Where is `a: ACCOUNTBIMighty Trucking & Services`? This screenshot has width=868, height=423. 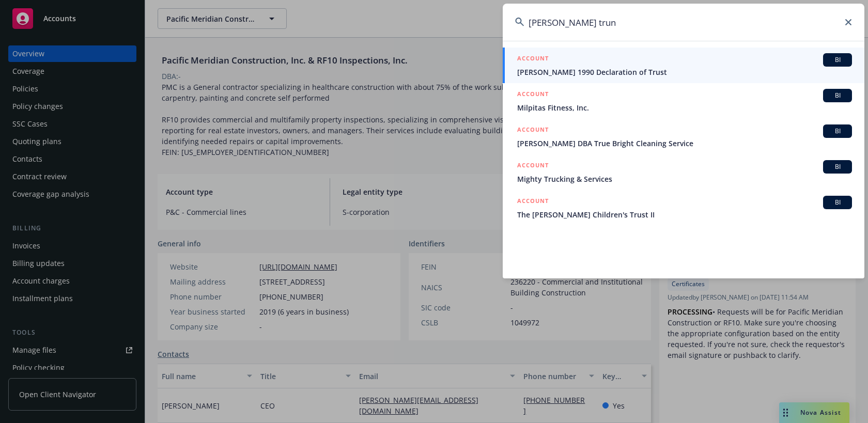 a: ACCOUNTBIMighty Trucking & Services is located at coordinates (684, 172).